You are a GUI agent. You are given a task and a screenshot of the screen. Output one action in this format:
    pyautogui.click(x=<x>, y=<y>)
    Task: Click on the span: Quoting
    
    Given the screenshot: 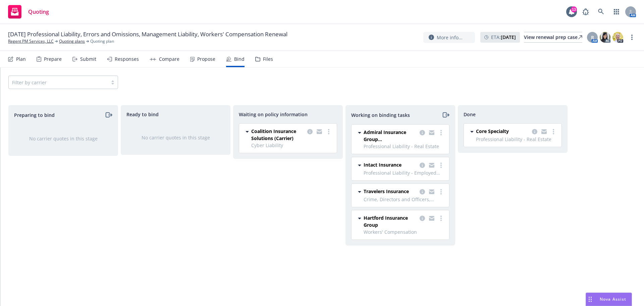 What is the action you would take?
    pyautogui.click(x=39, y=11)
    